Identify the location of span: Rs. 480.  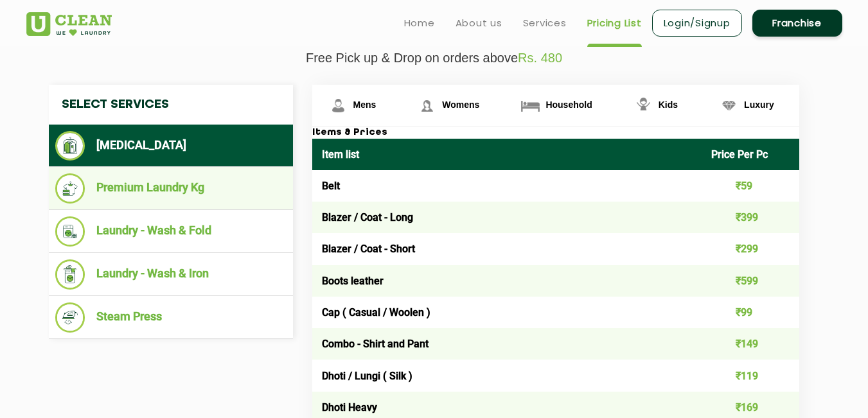
(540, 58).